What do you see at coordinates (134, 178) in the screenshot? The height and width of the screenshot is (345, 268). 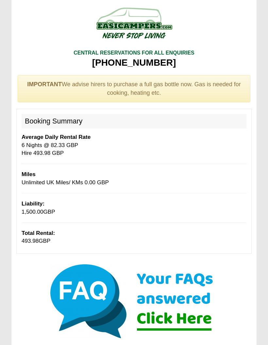 I see `p: Unlimited UK Miles/ KMs 0.00 GBP` at bounding box center [134, 178].